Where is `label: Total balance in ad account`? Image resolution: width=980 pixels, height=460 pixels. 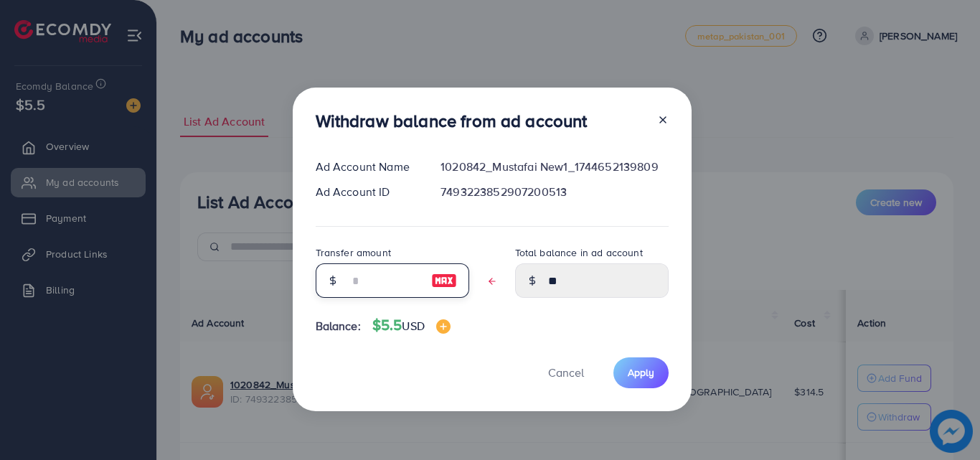 label: Total balance in ad account is located at coordinates (579, 252).